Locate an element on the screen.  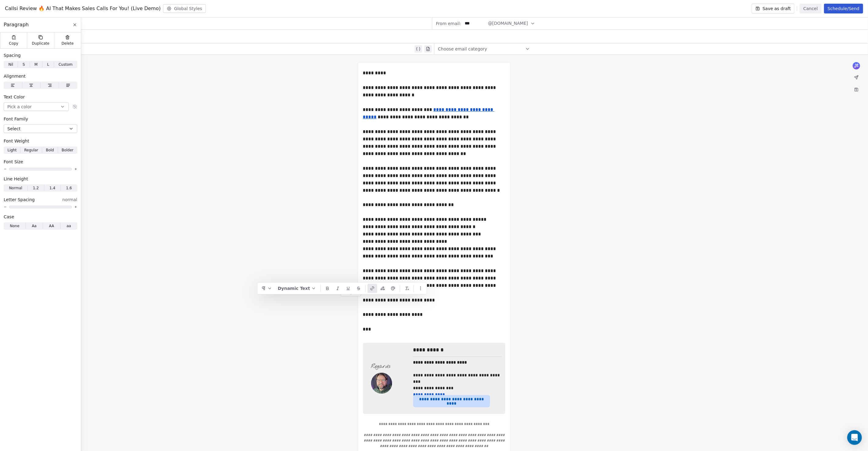
span: Font Size is located at coordinates (13, 162).